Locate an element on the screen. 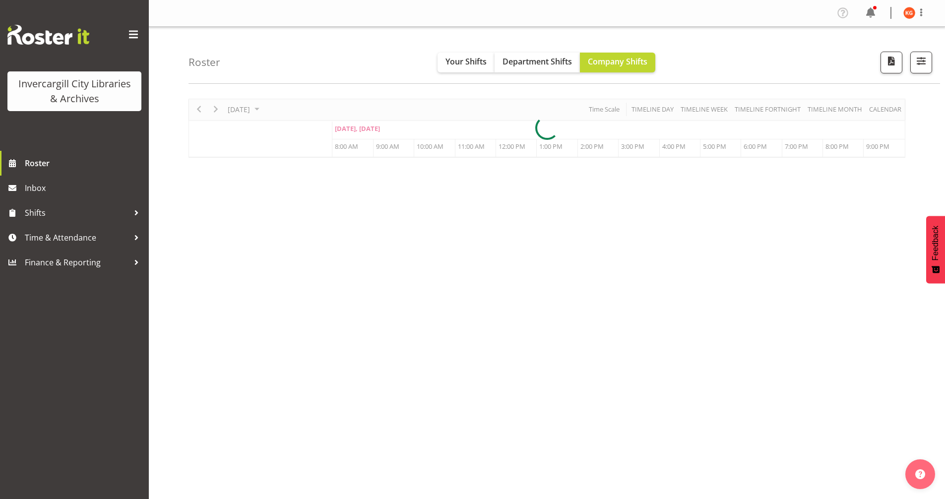 This screenshot has width=945, height=499. h4: Roster is located at coordinates (204, 62).